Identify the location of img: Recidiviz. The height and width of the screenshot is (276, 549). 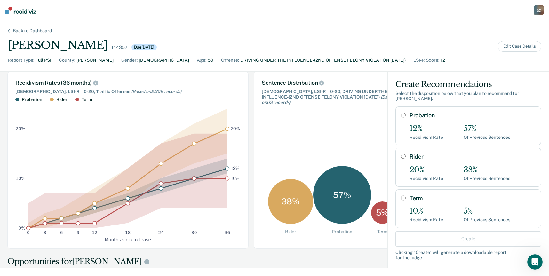
(20, 10).